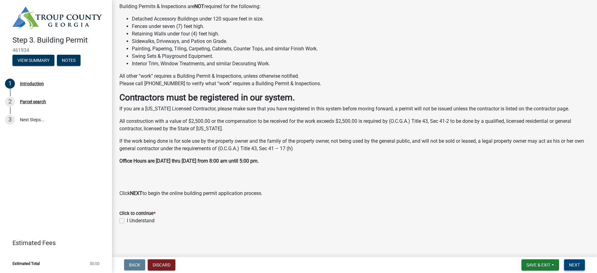 Image resolution: width=597 pixels, height=273 pixels. I want to click on button: Notes, so click(69, 60).